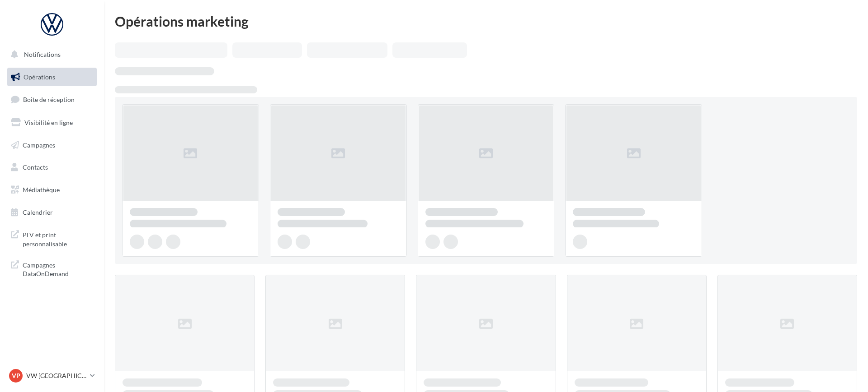 This screenshot has height=392, width=868. What do you see at coordinates (52, 145) in the screenshot?
I see `a: Campagnes` at bounding box center [52, 145].